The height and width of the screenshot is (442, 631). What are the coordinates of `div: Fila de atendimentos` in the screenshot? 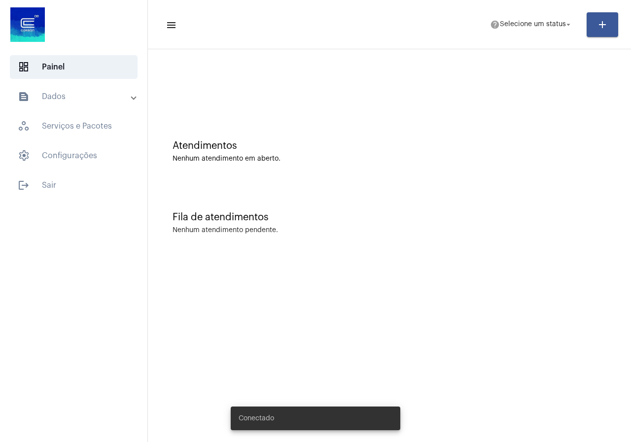 It's located at (390, 217).